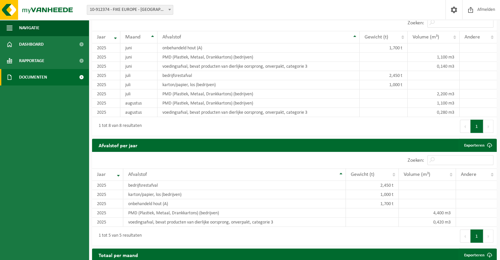  Describe the element at coordinates (427, 222) in the screenshot. I see `td: 0,420 m3` at that location.